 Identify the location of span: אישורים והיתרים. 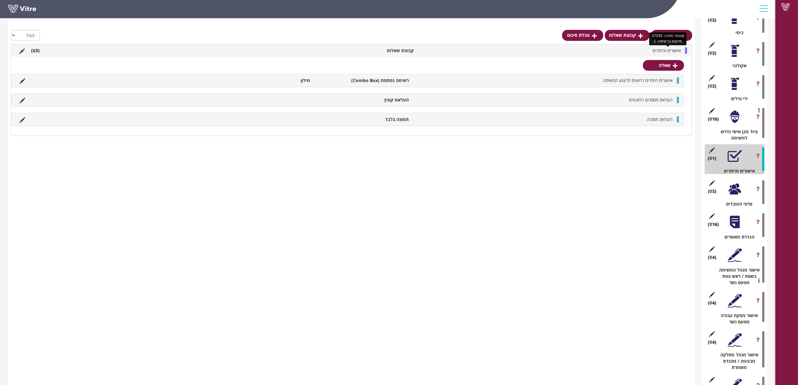
(667, 50).